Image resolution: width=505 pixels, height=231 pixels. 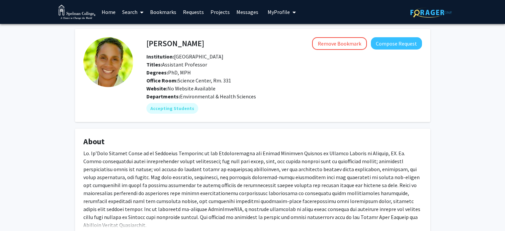 I want to click on b: Degrees:, so click(x=157, y=72).